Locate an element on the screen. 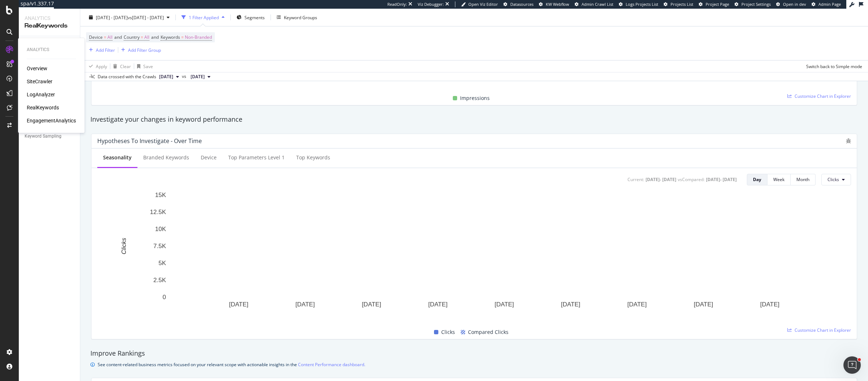 The height and width of the screenshot is (381, 868). div: LogAnalyzer is located at coordinates (41, 94).